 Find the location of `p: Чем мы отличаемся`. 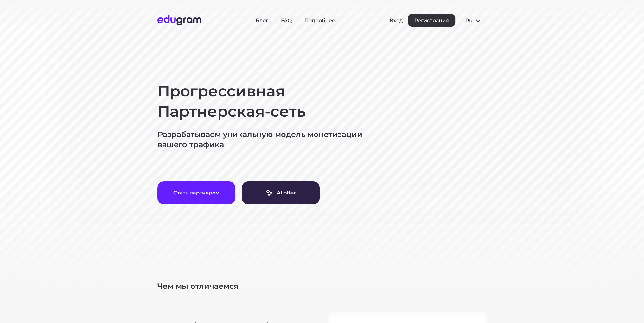

p: Чем мы отличаемся is located at coordinates (322, 286).